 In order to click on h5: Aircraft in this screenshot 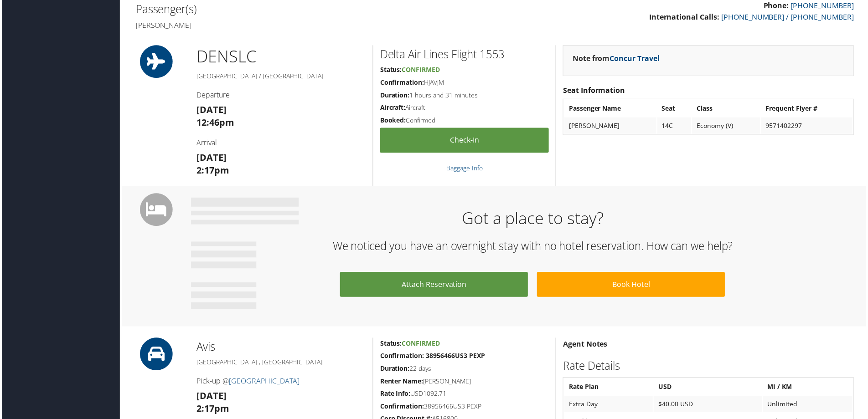, I will do `click(465, 108)`.